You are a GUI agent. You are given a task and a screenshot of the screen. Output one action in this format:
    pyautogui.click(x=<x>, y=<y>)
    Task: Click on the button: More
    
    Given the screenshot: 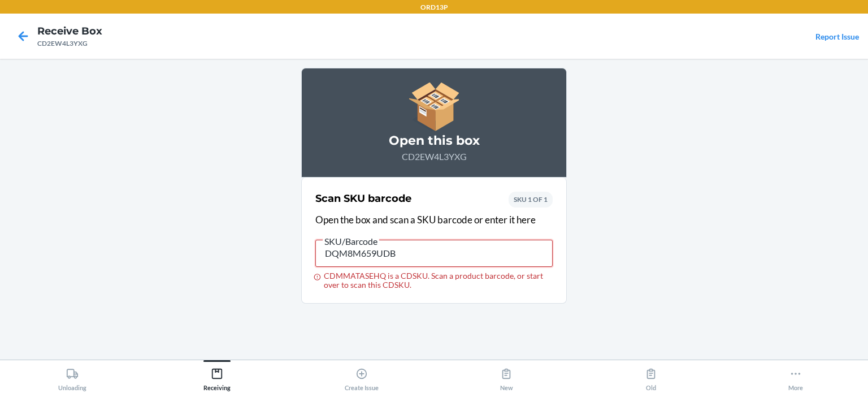 What is the action you would take?
    pyautogui.click(x=795, y=375)
    